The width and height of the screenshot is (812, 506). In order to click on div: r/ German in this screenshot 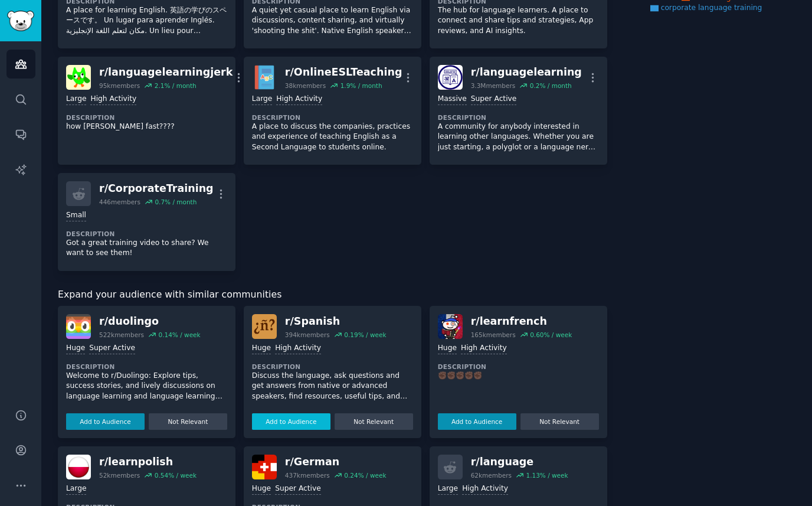, I will do `click(336, 462)`.